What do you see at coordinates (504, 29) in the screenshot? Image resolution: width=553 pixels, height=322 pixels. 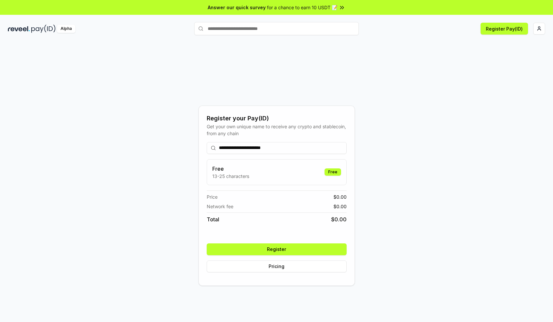 I see `button: Register Pay(ID)` at bounding box center [504, 29].